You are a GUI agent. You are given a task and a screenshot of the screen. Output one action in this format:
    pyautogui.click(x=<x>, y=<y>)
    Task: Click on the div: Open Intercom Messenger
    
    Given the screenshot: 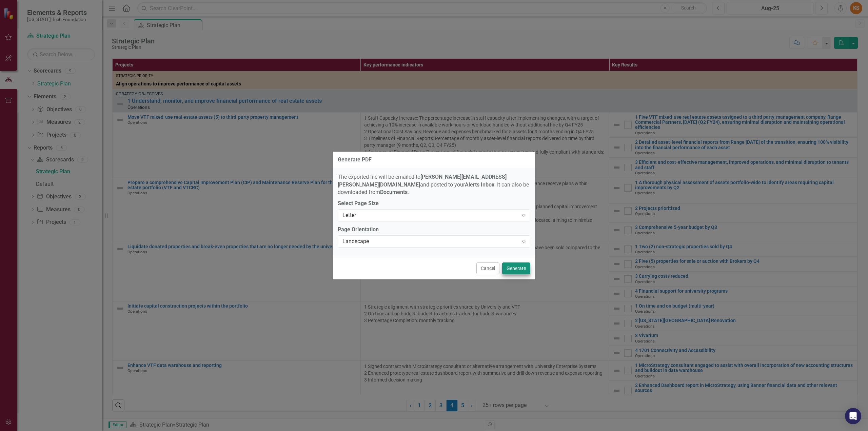 What is the action you would take?
    pyautogui.click(x=853, y=416)
    